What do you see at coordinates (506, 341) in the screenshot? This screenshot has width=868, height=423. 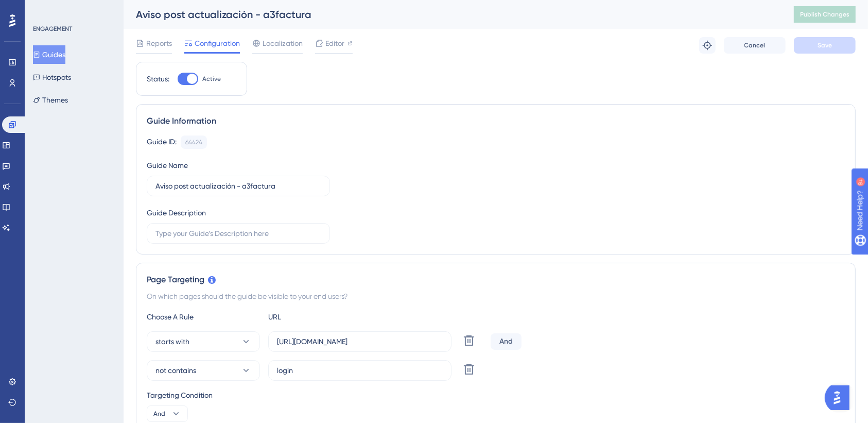 I see `div: And` at bounding box center [506, 341].